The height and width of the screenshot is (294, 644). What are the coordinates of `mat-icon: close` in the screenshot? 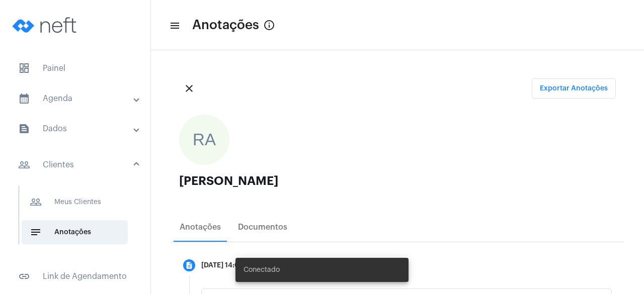 It's located at (189, 88).